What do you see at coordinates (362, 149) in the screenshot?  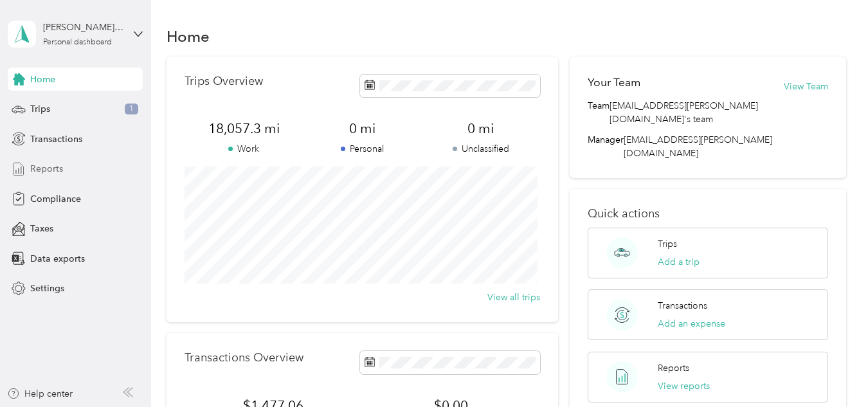 I see `p: Personal` at bounding box center [362, 149].